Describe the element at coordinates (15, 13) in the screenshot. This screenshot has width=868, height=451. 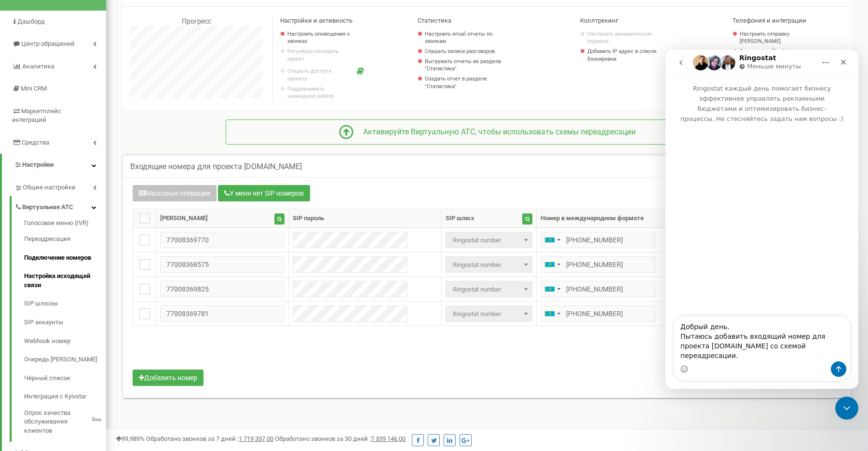
I see `button: go back` at that location.